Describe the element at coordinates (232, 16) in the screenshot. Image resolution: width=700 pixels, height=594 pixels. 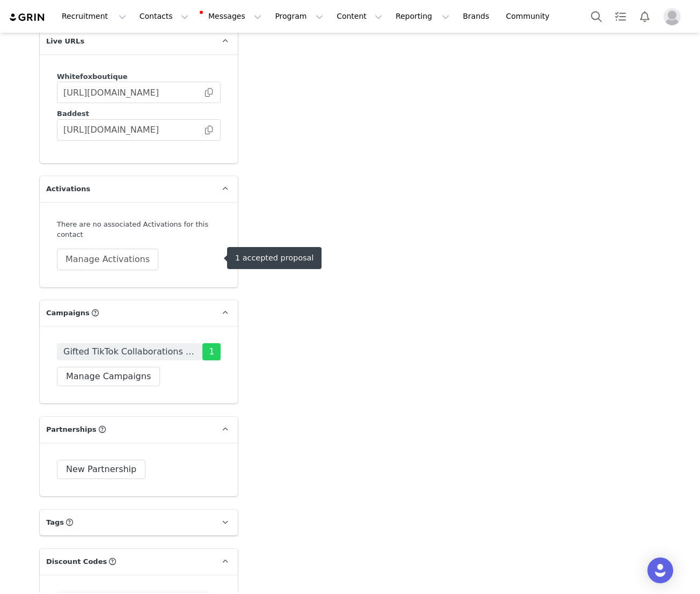
I see `button: Messages` at that location.